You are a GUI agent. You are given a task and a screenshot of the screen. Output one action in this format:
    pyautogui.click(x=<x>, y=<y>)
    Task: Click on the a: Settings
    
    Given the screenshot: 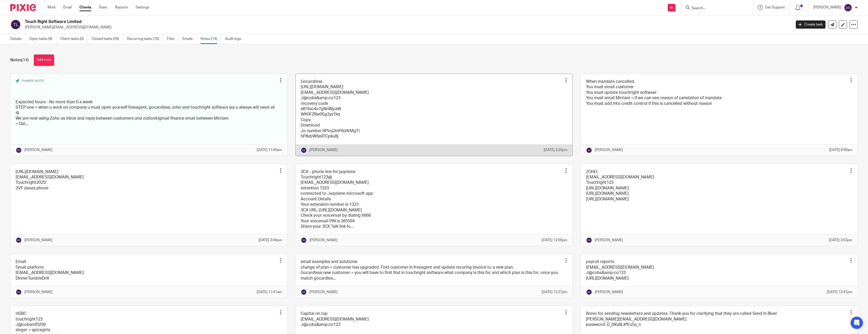 What is the action you would take?
    pyautogui.click(x=142, y=8)
    